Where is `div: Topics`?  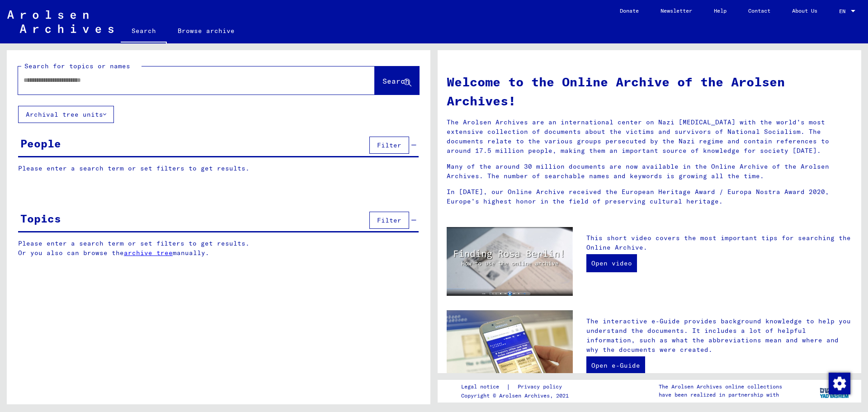
div: Topics is located at coordinates (41, 218).